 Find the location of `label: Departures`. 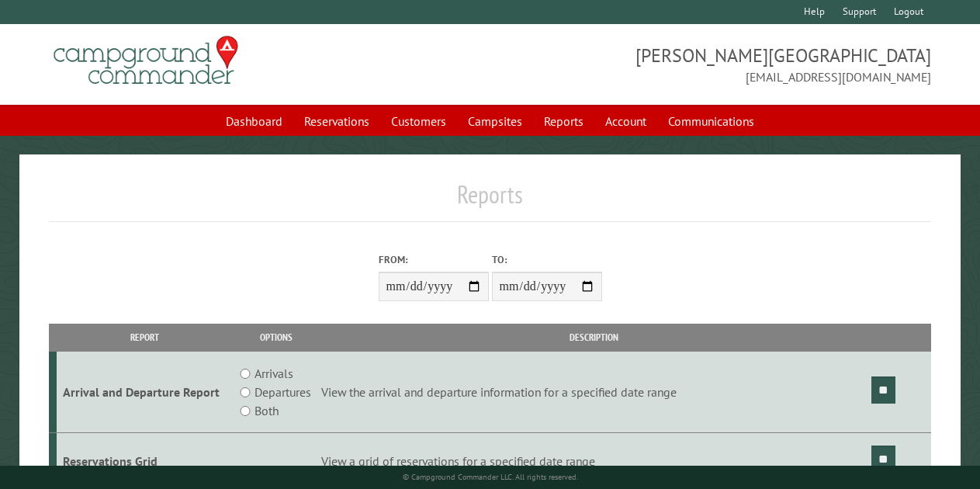

label: Departures is located at coordinates (282, 391).